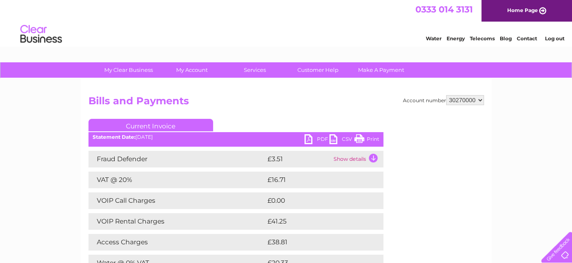 The width and height of the screenshot is (572, 263). Describe the element at coordinates (177, 180) in the screenshot. I see `td: VAT @ 20%` at that location.